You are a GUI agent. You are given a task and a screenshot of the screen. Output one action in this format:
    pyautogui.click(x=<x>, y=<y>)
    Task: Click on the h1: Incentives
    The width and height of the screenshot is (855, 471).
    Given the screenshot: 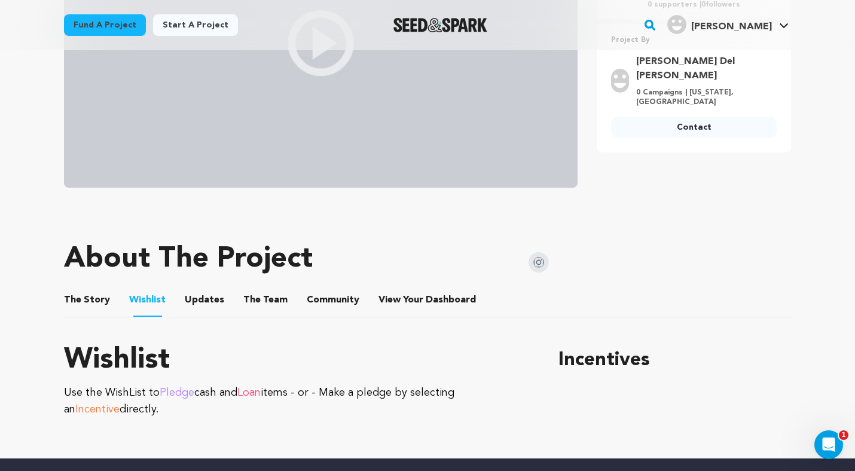 What is the action you would take?
    pyautogui.click(x=674, y=360)
    